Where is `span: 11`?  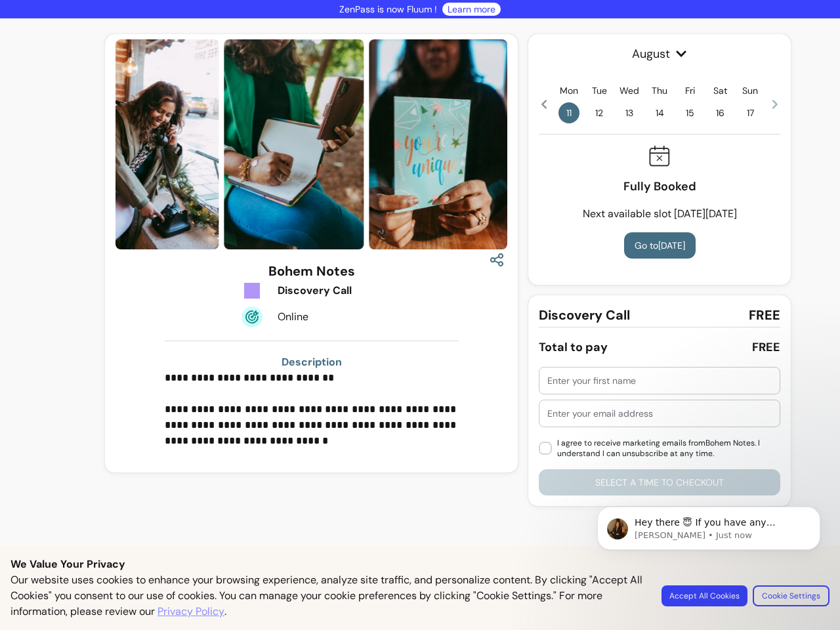
span: 11 is located at coordinates (569, 113).